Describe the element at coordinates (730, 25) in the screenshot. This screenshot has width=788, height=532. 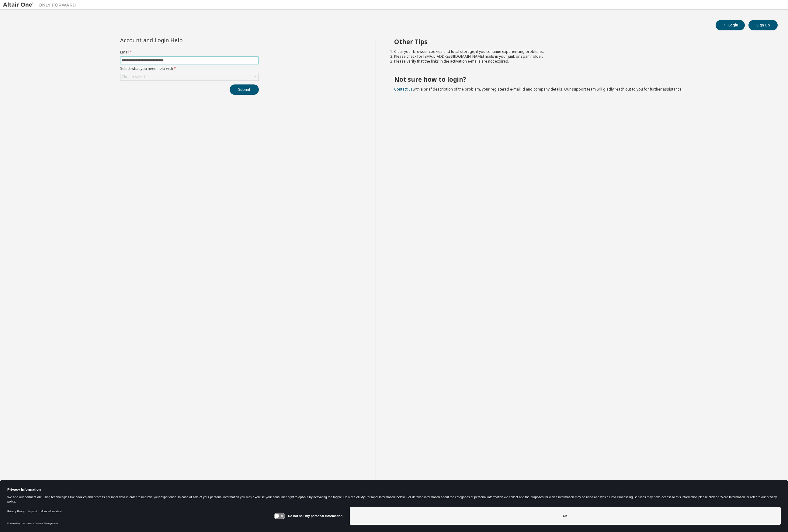
I see `button: Login` at that location.